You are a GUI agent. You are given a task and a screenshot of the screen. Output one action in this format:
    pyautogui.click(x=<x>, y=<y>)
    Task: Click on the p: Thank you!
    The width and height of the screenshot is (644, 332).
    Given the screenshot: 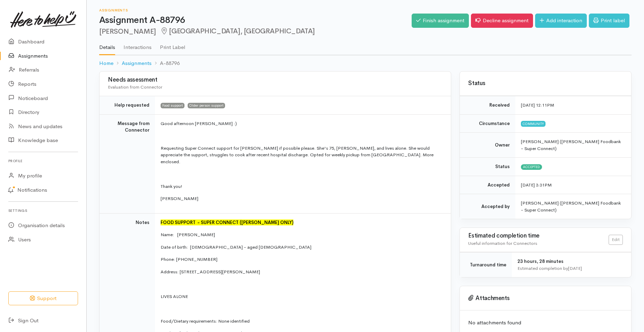 What is the action you would take?
    pyautogui.click(x=301, y=186)
    